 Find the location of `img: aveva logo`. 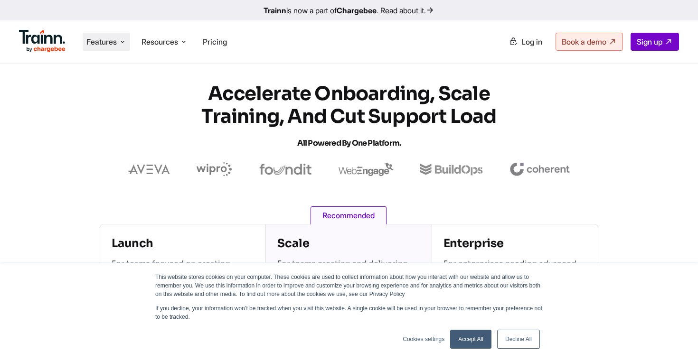

img: aveva logo is located at coordinates (149, 169).